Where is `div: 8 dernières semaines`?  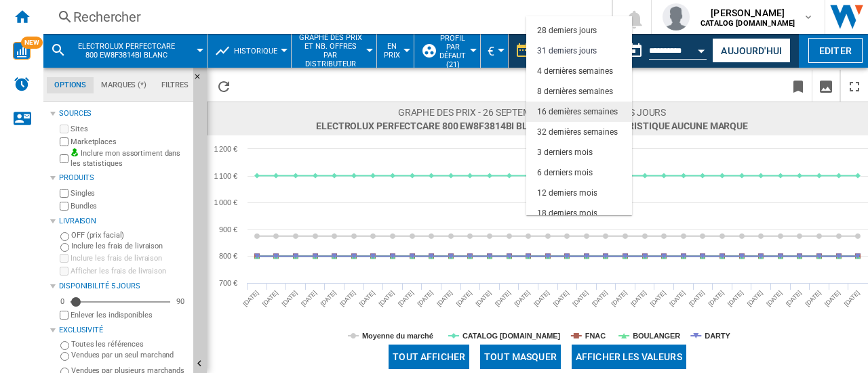 div: 8 dernières semaines is located at coordinates (575, 91).